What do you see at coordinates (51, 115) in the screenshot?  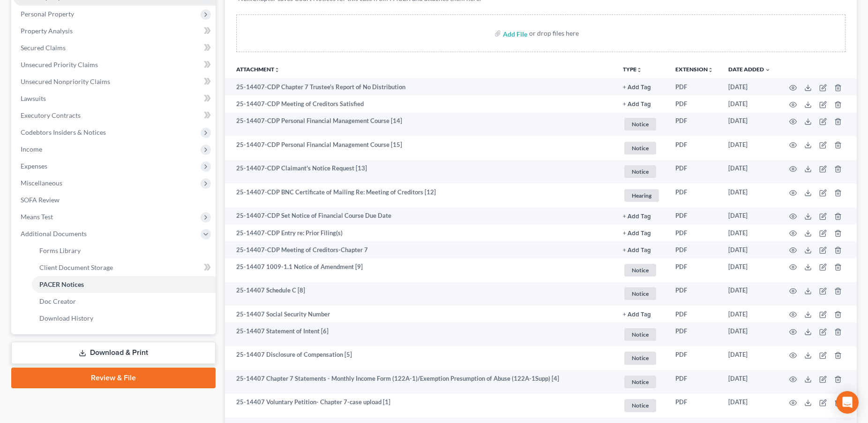 I see `span: Executory Contracts` at bounding box center [51, 115].